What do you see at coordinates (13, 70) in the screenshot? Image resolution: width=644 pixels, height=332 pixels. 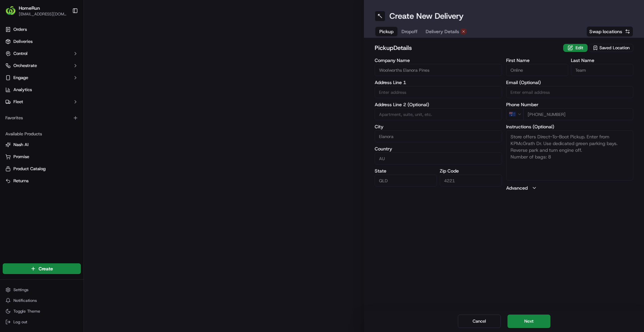 I see `img: 1736555255976-a54dd68f-1ca7-489b-9aae-adbdc363a1c4` at bounding box center [13, 70].